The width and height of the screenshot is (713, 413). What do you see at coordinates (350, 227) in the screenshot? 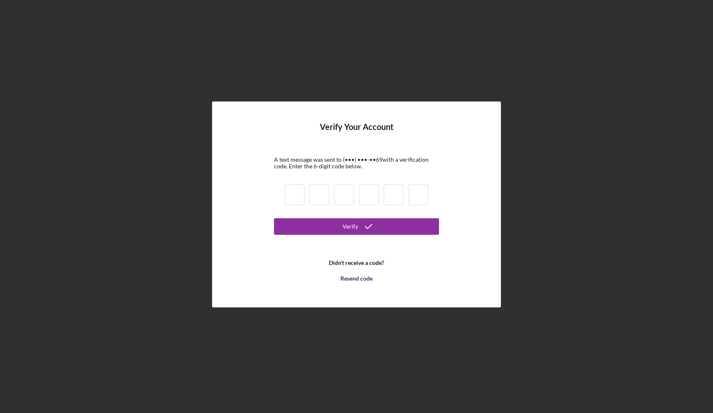
I see `div: Verify` at bounding box center [350, 227].